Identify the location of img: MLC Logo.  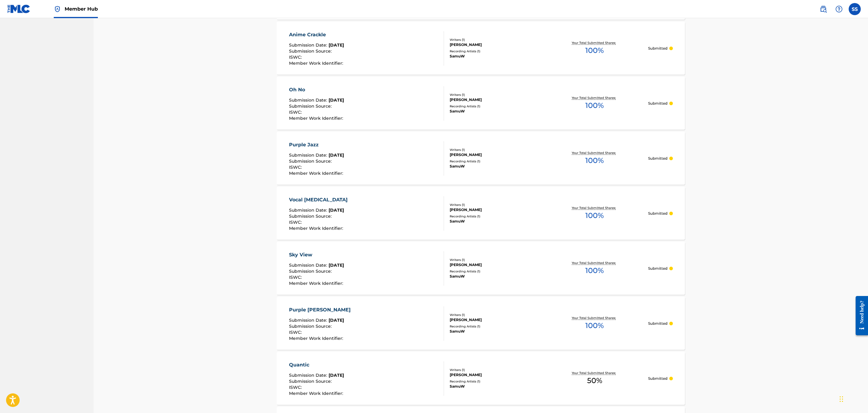
(19, 8).